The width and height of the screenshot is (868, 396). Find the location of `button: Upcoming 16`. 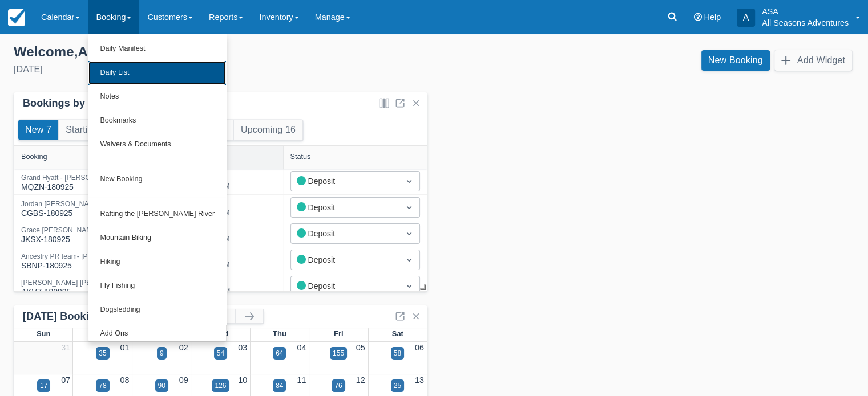

button: Upcoming 16 is located at coordinates (268, 130).